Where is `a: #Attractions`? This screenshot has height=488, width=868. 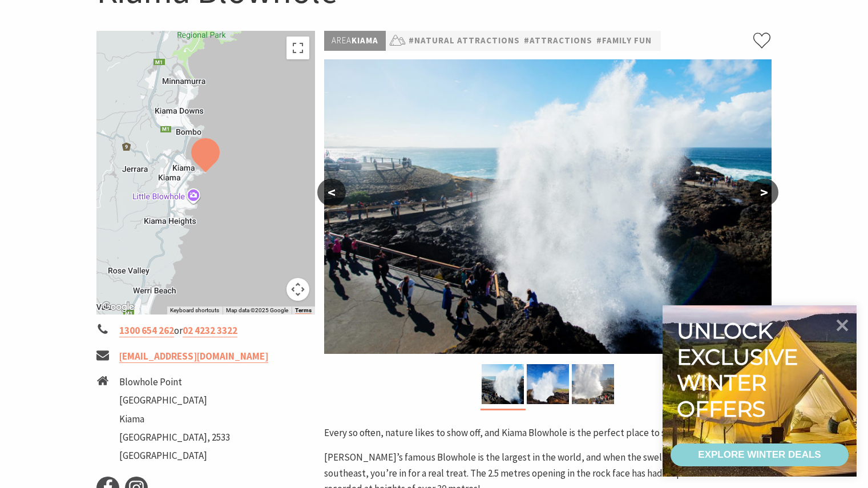
a: #Attractions is located at coordinates (559, 40).